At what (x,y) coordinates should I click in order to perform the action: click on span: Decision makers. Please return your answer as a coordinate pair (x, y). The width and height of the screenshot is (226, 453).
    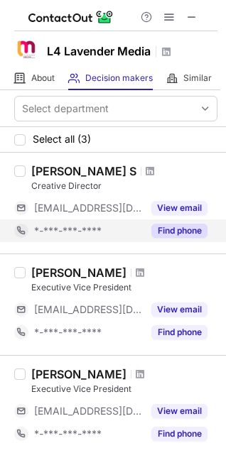
    Looking at the image, I should click on (119, 78).